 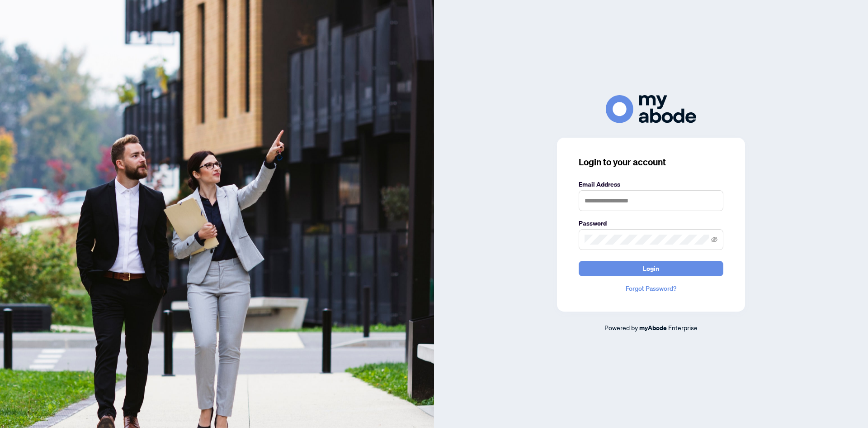 I want to click on label: Email Address, so click(x=651, y=184).